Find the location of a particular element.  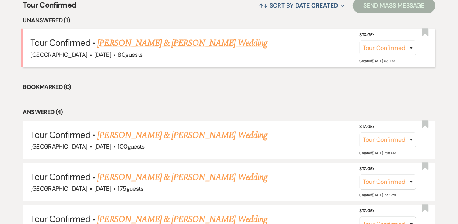

span: Date Created is located at coordinates (317, 5).